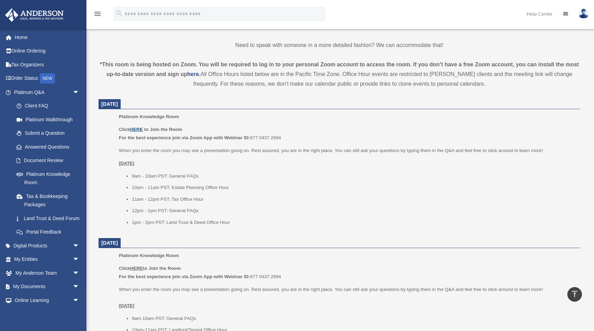  I want to click on b: Click, so click(131, 129).